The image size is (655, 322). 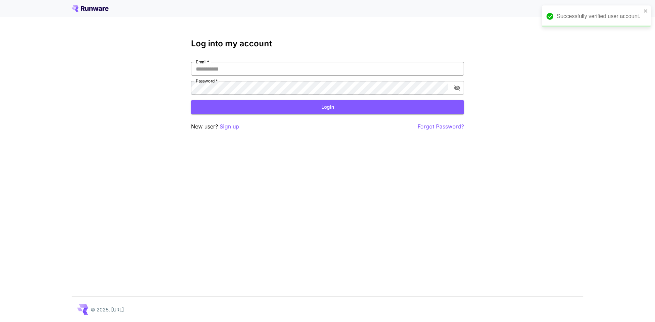 What do you see at coordinates (229, 127) in the screenshot?
I see `p: Sign up` at bounding box center [229, 127].